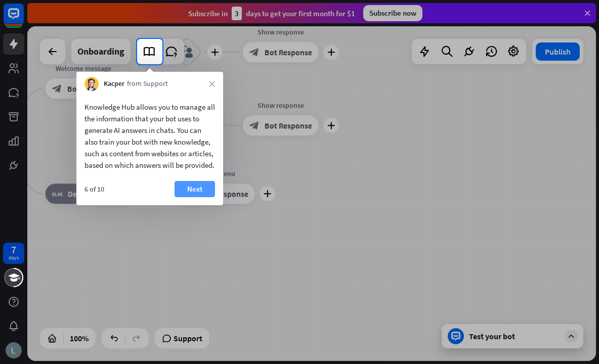 This screenshot has width=599, height=364. What do you see at coordinates (195, 189) in the screenshot?
I see `button: Next` at bounding box center [195, 189].